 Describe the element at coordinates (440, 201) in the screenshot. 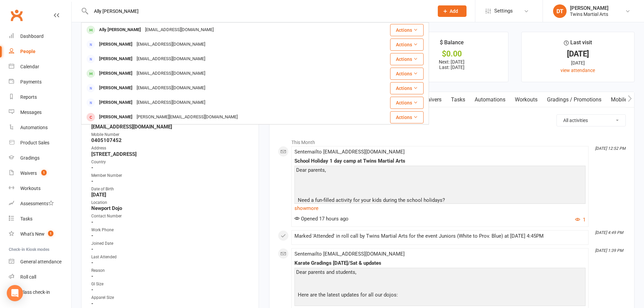

I see `p: Need a fun-filled activity for your kids during the school holidays?` at that location.